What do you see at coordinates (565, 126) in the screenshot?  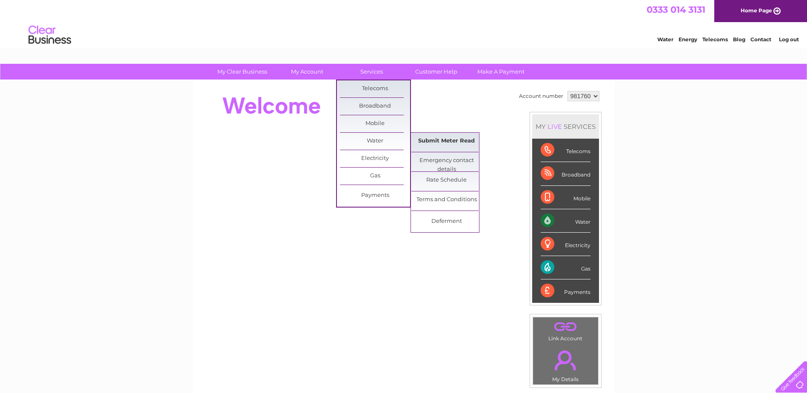 I see `div: MY SERVICES` at bounding box center [565, 126].